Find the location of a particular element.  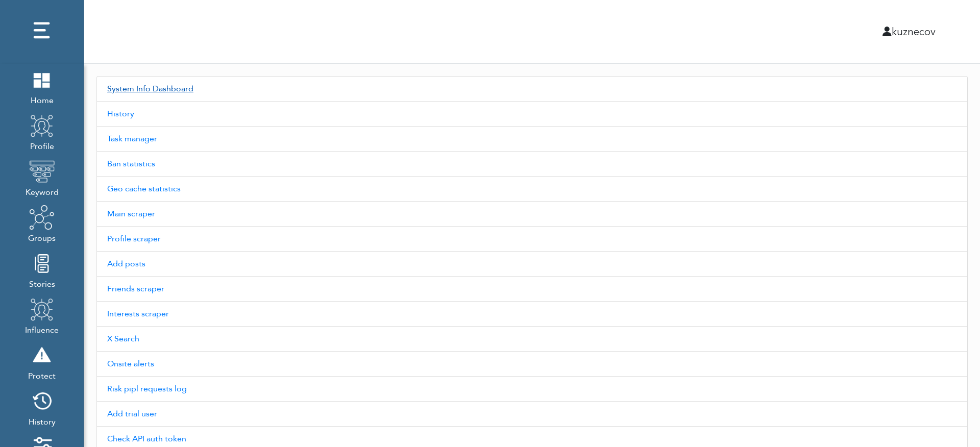

a: Geo cache statistics is located at coordinates (532, 189).